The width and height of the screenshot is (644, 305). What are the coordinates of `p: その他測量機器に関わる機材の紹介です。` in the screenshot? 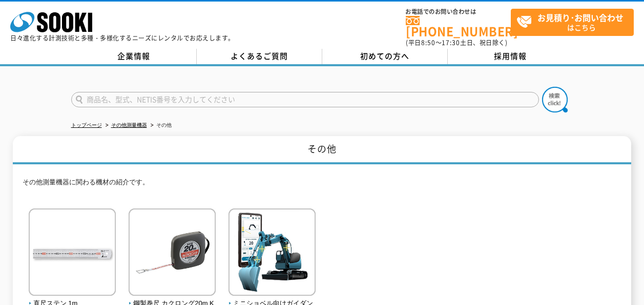 It's located at (322, 185).